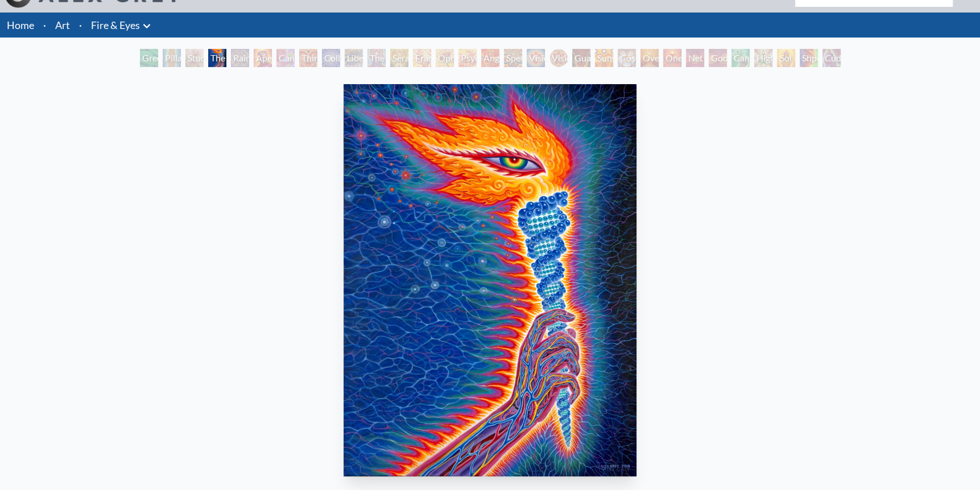 This screenshot has width=980, height=490. Describe the element at coordinates (149, 58) in the screenshot. I see `div: Green Hand` at that location.